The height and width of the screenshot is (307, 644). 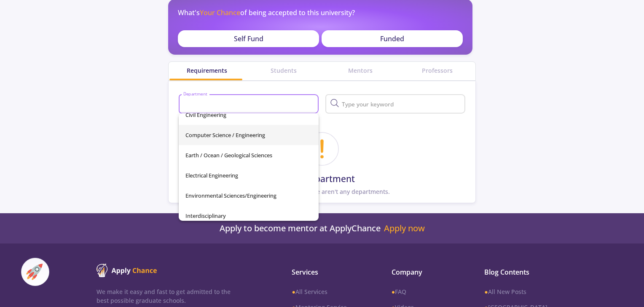 I want to click on p: No Department, so click(x=322, y=179).